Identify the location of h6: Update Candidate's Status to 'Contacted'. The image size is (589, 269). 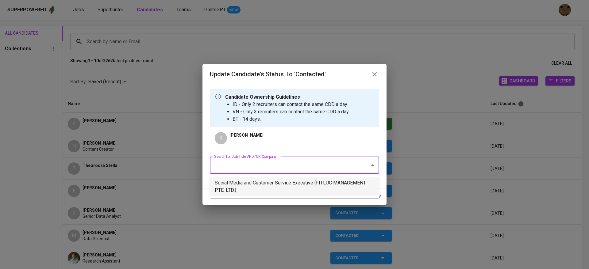
(268, 74).